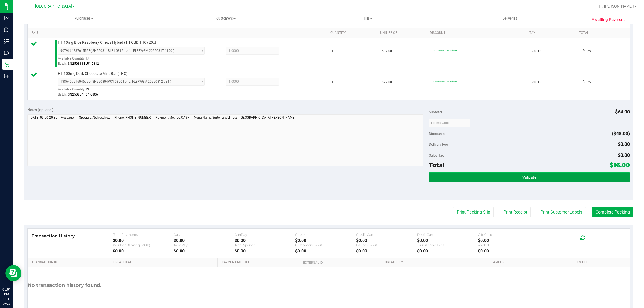 The image size is (644, 308). I want to click on div: Customer Credit, so click(326, 245).